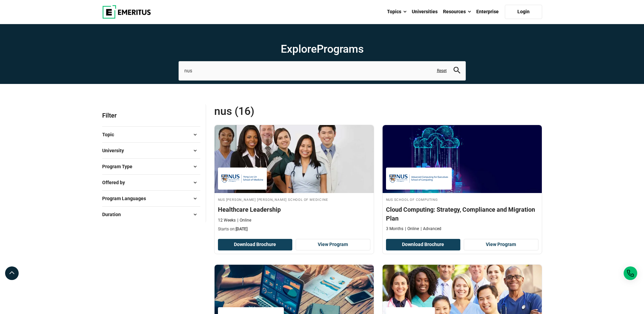  I want to click on span: Programs, so click(340, 49).